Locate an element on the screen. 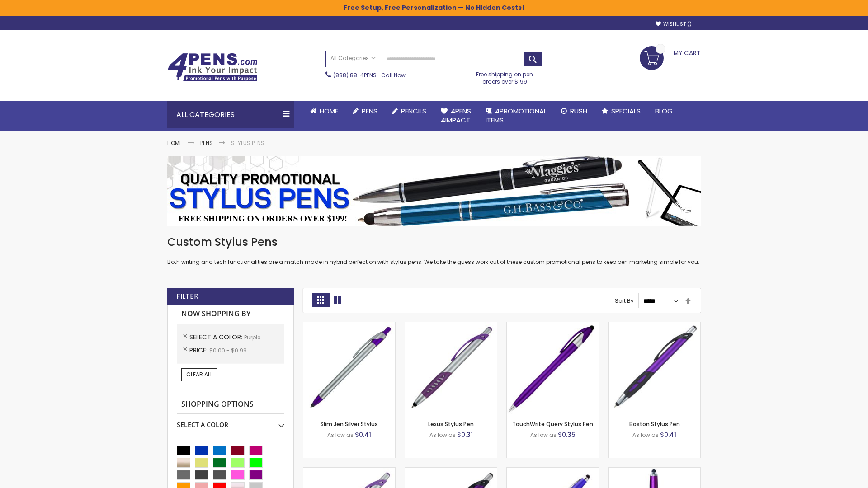 The height and width of the screenshot is (488, 868). span: Specials is located at coordinates (626, 111).